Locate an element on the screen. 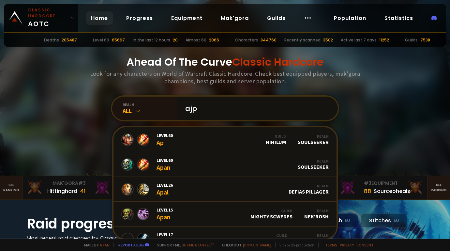 Image resolution: width=450 pixels, height=251 pixels. a: Home is located at coordinates (99, 18).